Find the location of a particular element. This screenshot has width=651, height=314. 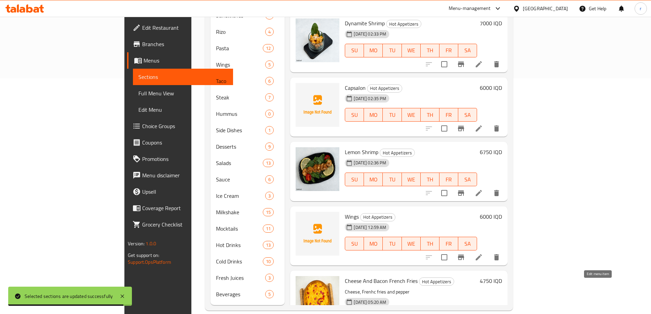

a: Promotions is located at coordinates (180, 159).